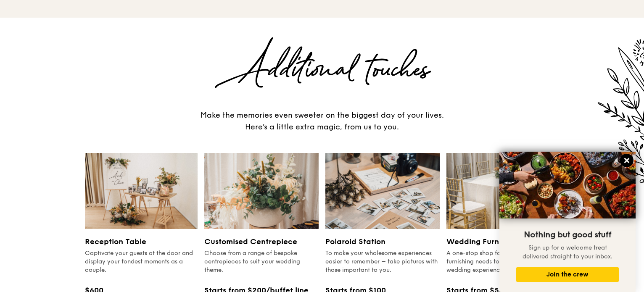 The height and width of the screenshot is (292, 644). What do you see at coordinates (612, 128) in the screenshot?
I see `img: flower-right.de2a98c9.png` at bounding box center [612, 128].